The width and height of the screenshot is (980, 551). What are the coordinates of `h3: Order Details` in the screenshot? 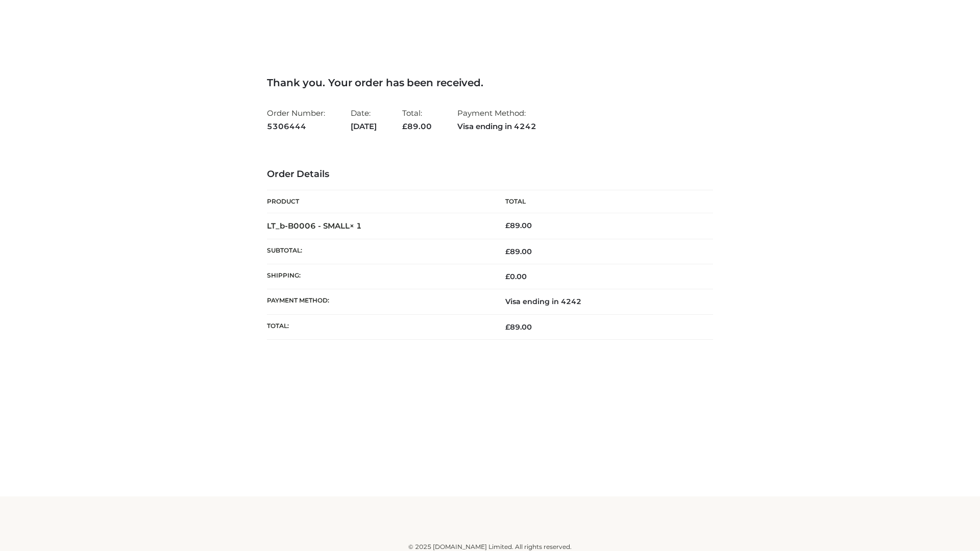 It's located at (490, 174).